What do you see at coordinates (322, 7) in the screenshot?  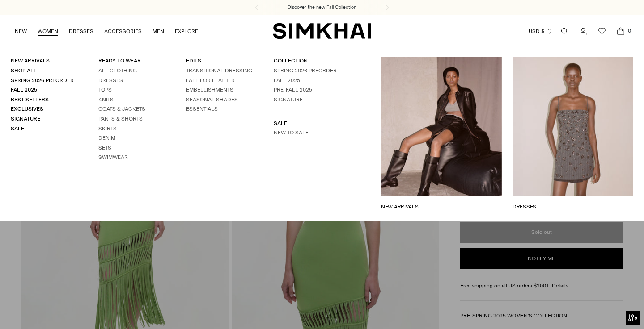 I see `h3: Discover the new Fall Collection` at bounding box center [322, 7].